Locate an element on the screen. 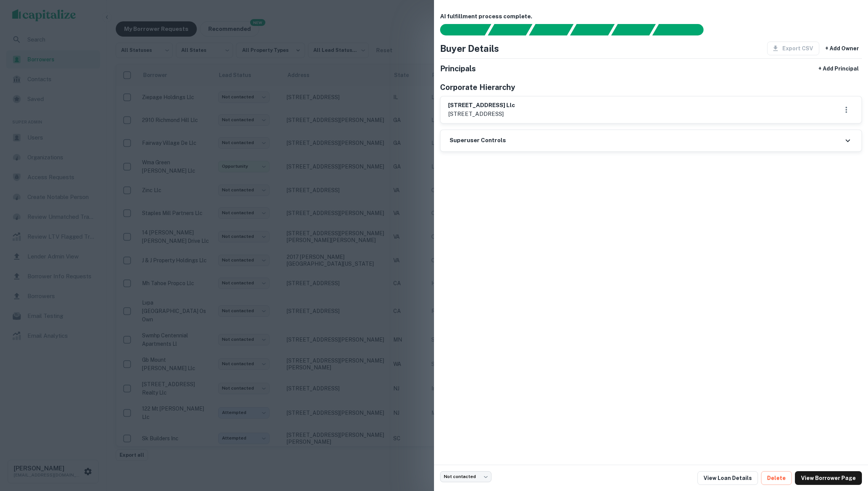 The height and width of the screenshot is (491, 868). a: View Borrower Page is located at coordinates (829, 478).